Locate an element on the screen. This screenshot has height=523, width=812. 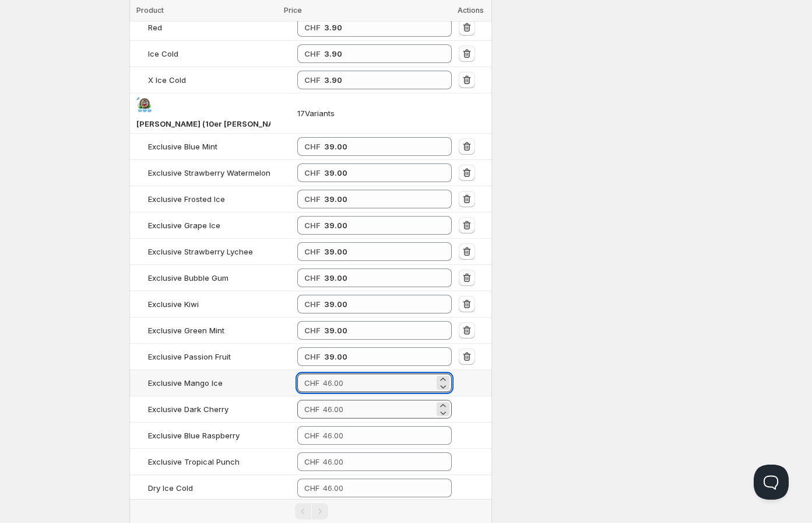
div: Exclusive Mango Ice is located at coordinates (185, 383).